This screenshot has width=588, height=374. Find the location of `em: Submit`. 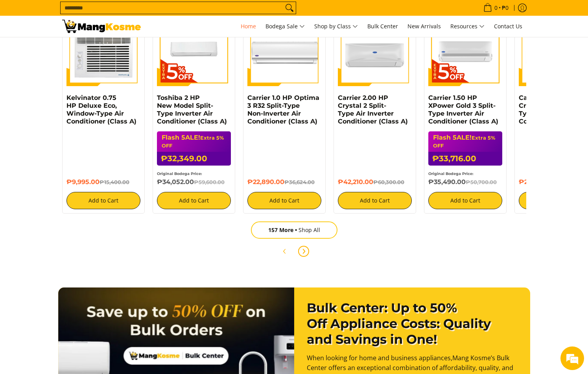

em: Submit is located at coordinates (129, 248).